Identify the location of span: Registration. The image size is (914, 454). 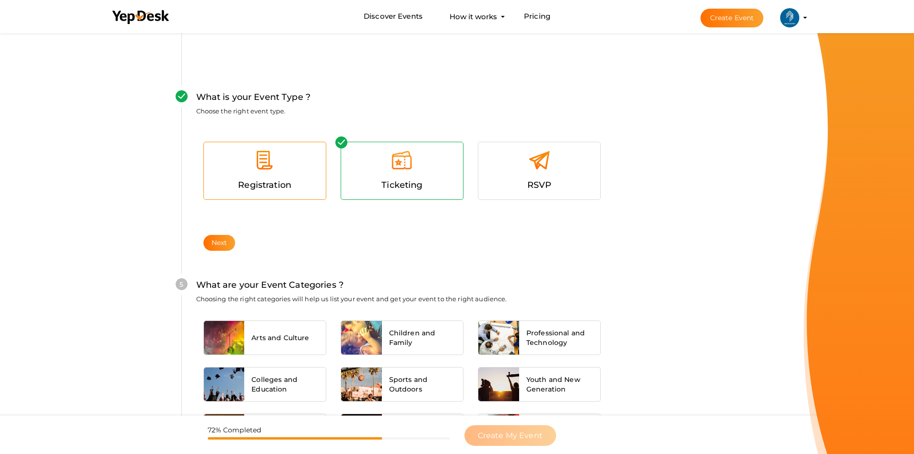
(264, 185).